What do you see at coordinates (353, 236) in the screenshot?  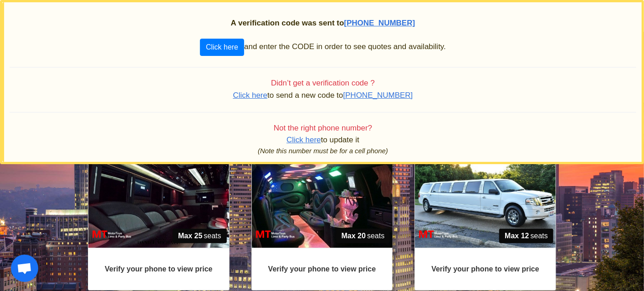 I see `strong: Max 20` at bounding box center [353, 236].